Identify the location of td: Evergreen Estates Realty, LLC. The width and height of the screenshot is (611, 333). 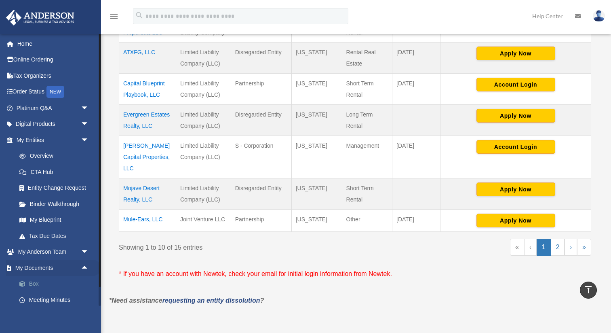
(147, 120).